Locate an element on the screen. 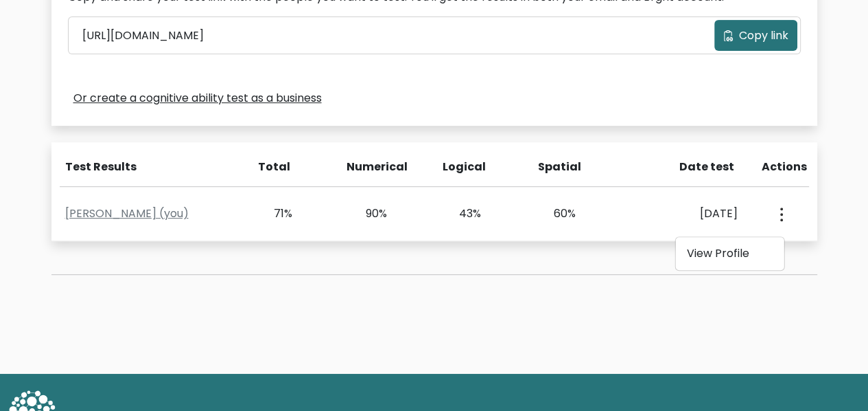 The image size is (868, 411). div: Date test is located at coordinates (690, 167).